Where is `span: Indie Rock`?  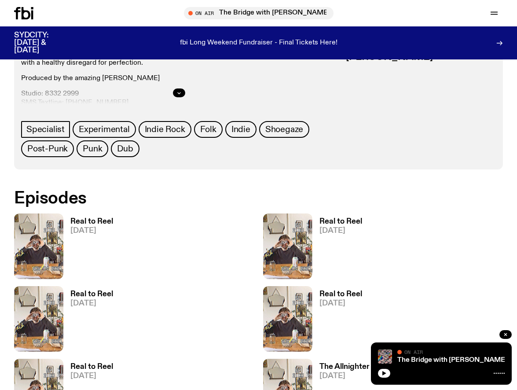 span: Indie Rock is located at coordinates (165, 129).